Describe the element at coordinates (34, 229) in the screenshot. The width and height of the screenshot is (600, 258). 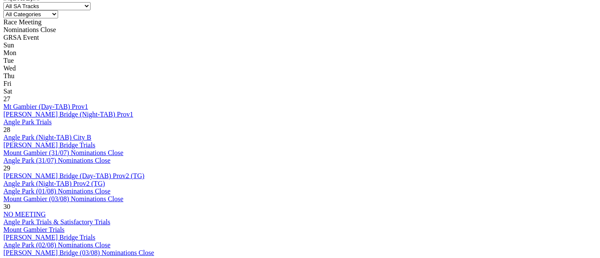
I see `a: Mount Gambier Trials` at that location.